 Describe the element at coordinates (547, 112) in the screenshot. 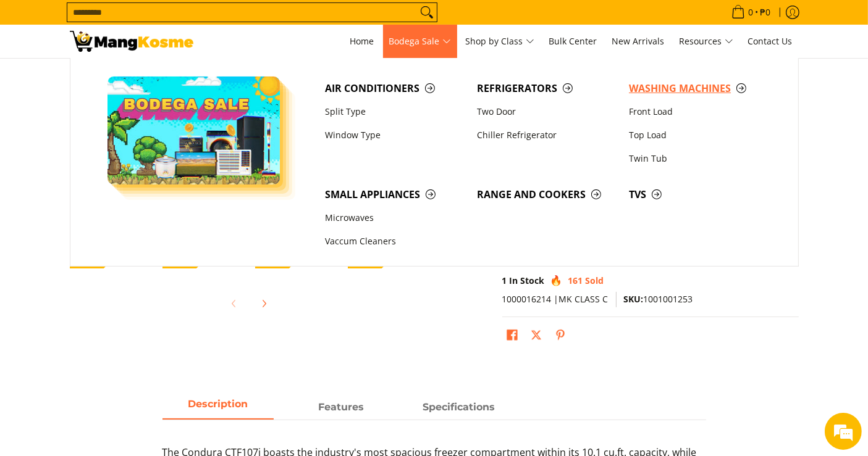

I see `a: Two Door` at that location.